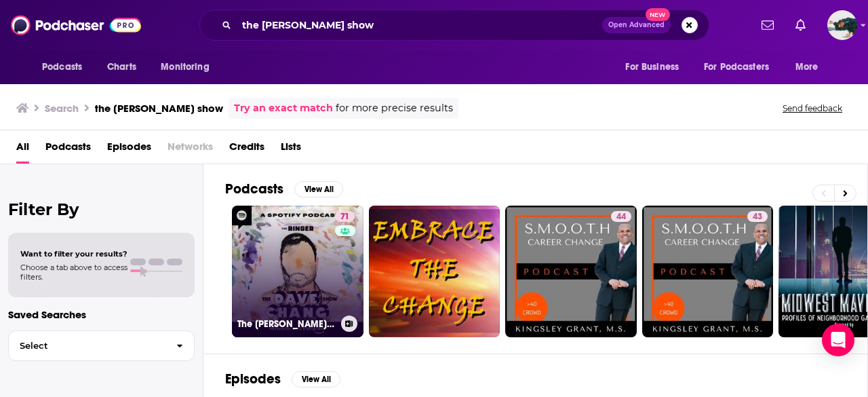  I want to click on a: EpisodesView All, so click(283, 379).